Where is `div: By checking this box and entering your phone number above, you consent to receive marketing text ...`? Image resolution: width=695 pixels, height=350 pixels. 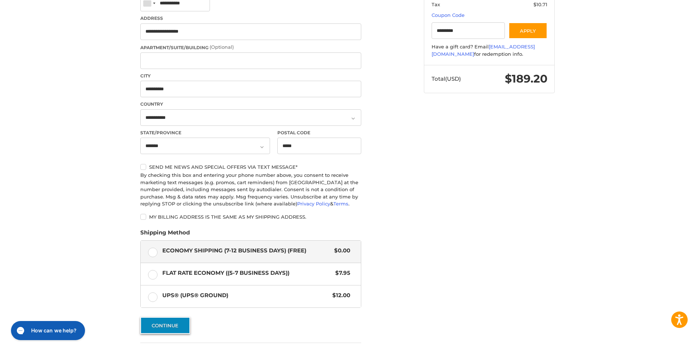 div: By checking this box and entering your phone number above, you consent to receive marketing text ... is located at coordinates (251, 189).